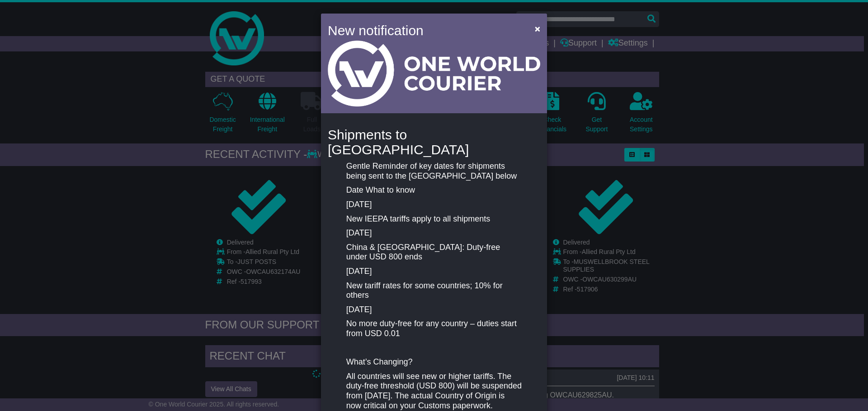  I want to click on h4: New notification, so click(424, 30).